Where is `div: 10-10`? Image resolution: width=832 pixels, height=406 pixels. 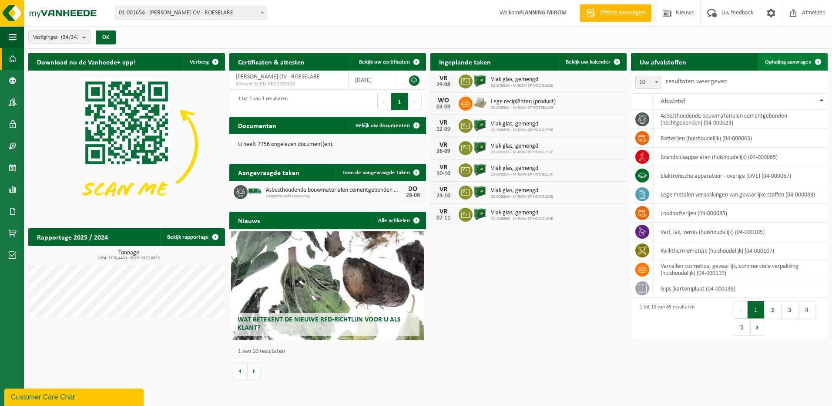 div: 10-10 is located at coordinates (444, 174).